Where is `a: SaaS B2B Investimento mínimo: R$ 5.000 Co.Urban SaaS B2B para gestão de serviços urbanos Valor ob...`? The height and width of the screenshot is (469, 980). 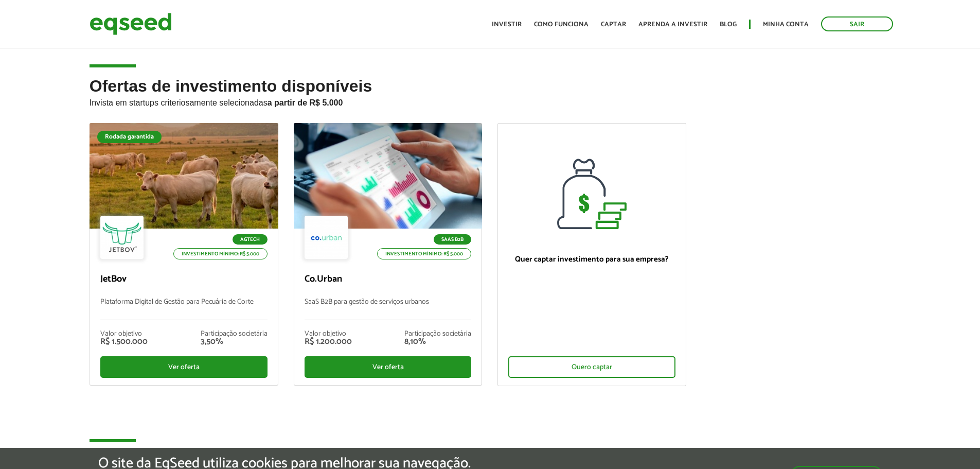 a: SaaS B2B Investimento mínimo: R$ 5.000 Co.Urban SaaS B2B para gestão de serviços urbanos Valor ob... is located at coordinates (388, 254).